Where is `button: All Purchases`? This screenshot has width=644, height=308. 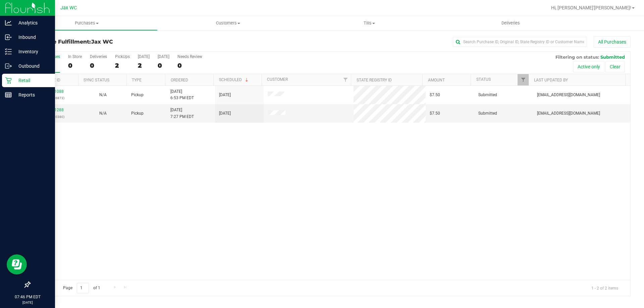 button: All Purchases is located at coordinates (612, 42).